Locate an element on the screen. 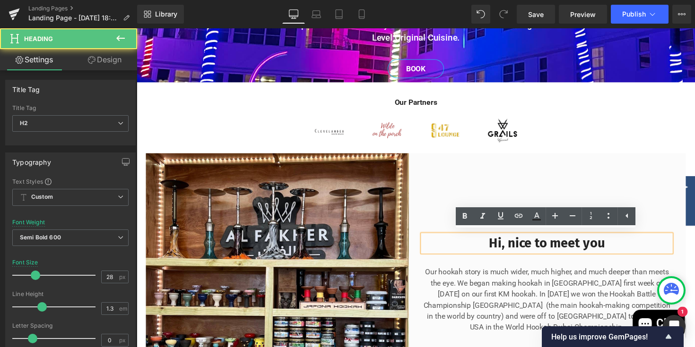 The image size is (695, 347). inbox-online-store-chat: Shopify online store chat is located at coordinates (535, 304).